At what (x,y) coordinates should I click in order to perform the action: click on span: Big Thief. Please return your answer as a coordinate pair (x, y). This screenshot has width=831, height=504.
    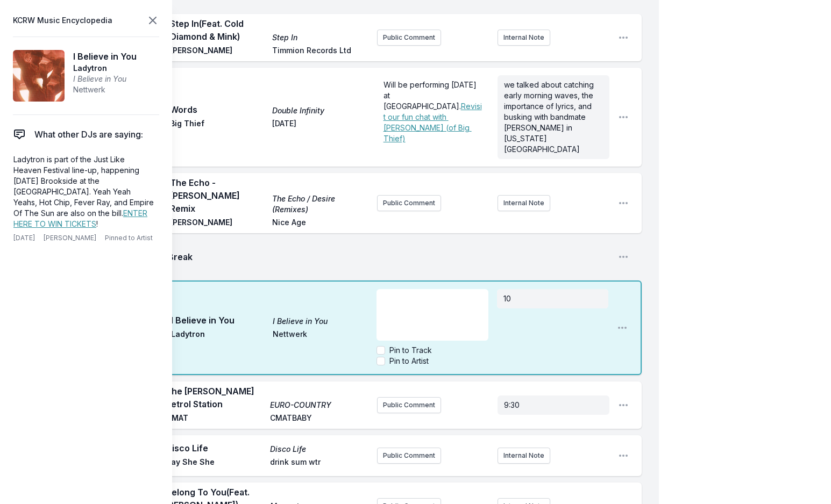
    Looking at the image, I should click on (217, 125).